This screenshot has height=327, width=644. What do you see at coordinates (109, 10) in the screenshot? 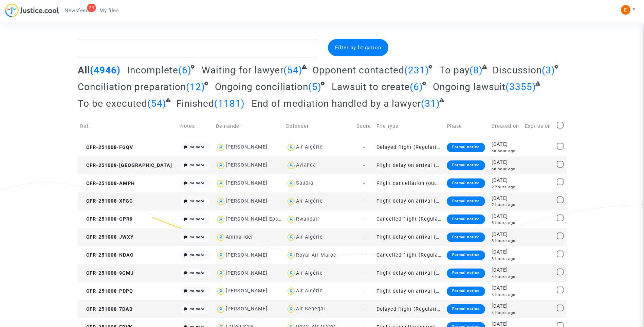
I see `span: My files` at bounding box center [109, 10].